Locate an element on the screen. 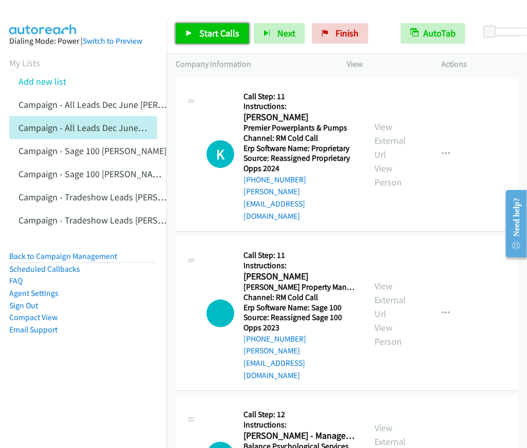 Image resolution: width=527 pixels, height=448 pixels. h5: Source: Reassigned Proprietary Opps 2024 is located at coordinates (300, 163).